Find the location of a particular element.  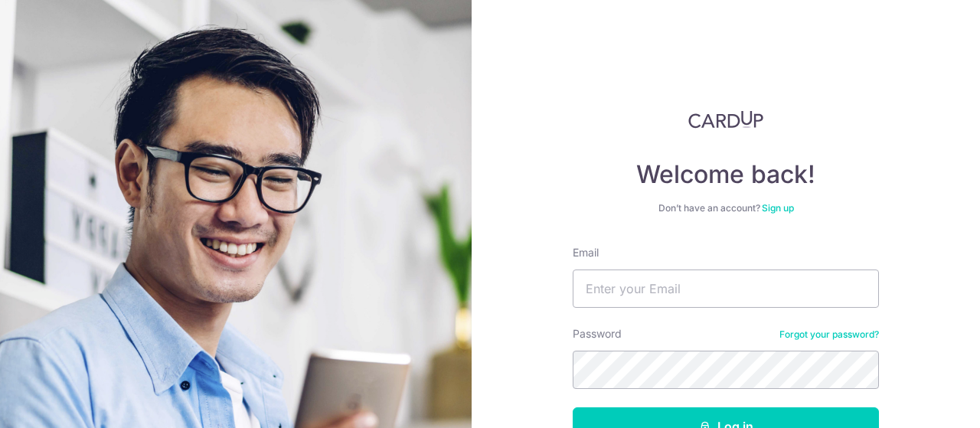

div: Don’t have an account? is located at coordinates (726, 209).